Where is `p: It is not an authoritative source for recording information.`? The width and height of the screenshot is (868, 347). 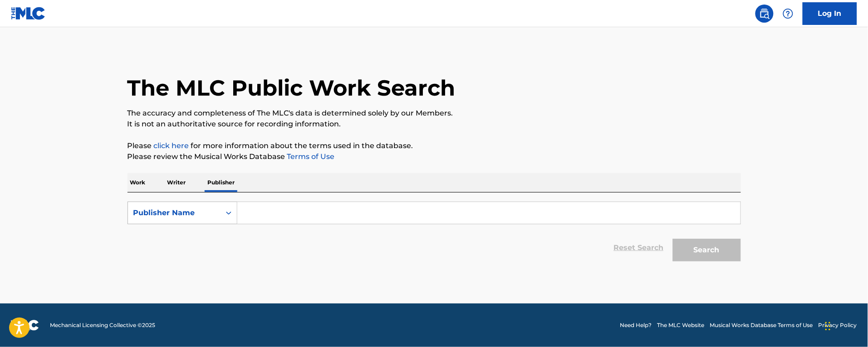
p: It is not an authoritative source for recording information. is located at coordinates (434, 124).